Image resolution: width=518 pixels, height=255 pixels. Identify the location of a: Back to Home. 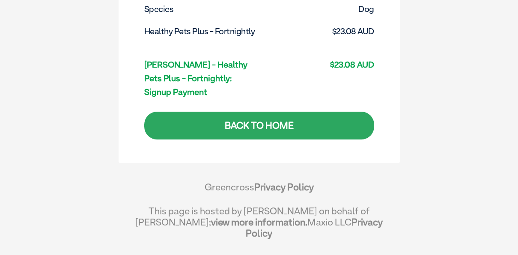
(259, 125).